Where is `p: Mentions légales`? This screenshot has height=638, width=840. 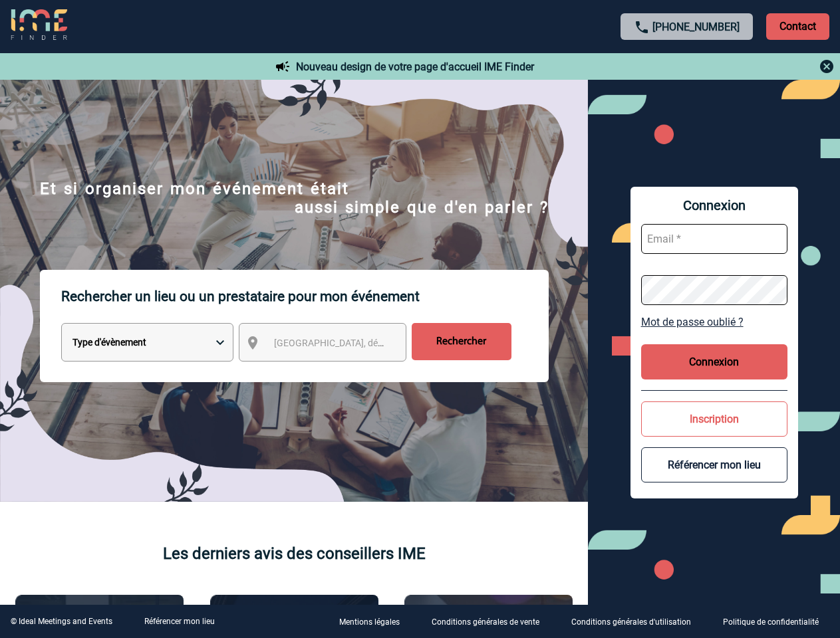 p: Mentions légales is located at coordinates (369, 623).